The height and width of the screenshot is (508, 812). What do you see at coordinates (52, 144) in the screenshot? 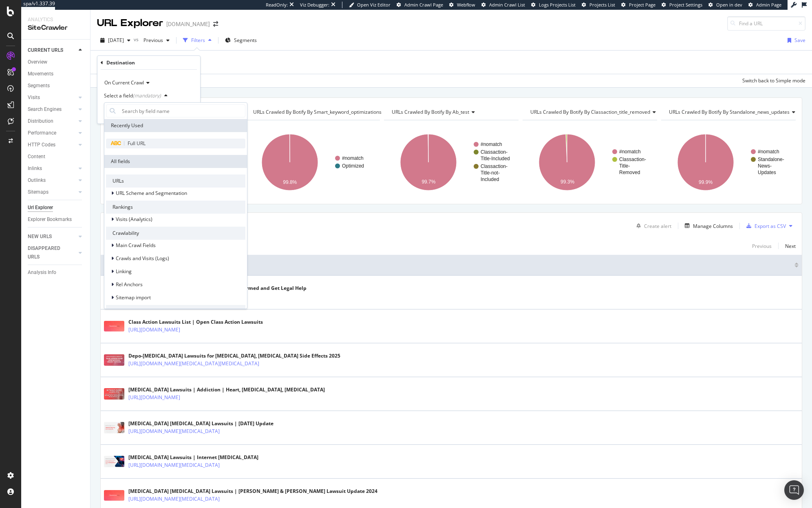
I see `a: HTTP Codes` at bounding box center [52, 144].